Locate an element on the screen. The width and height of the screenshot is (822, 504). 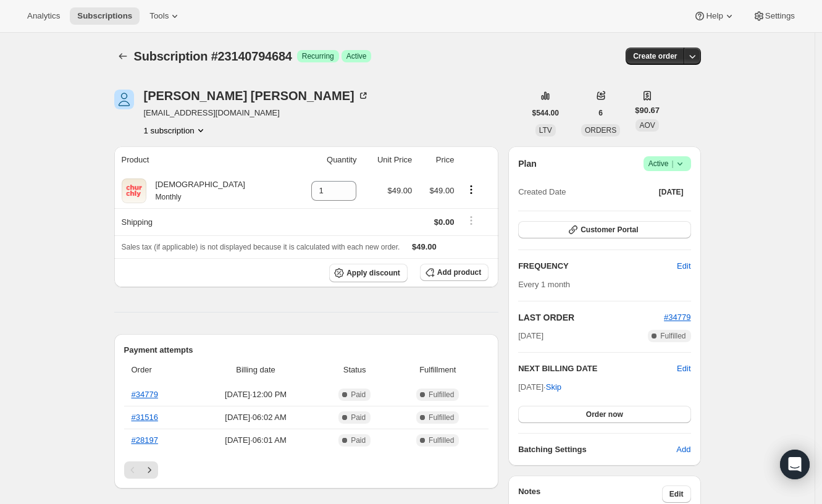
small: Monthly is located at coordinates (169, 197).